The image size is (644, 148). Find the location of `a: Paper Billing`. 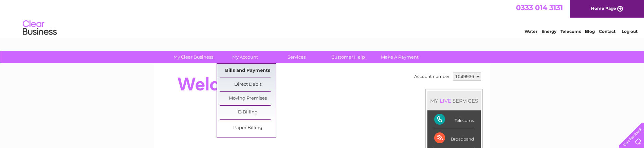

a: Paper Billing is located at coordinates (247, 128).